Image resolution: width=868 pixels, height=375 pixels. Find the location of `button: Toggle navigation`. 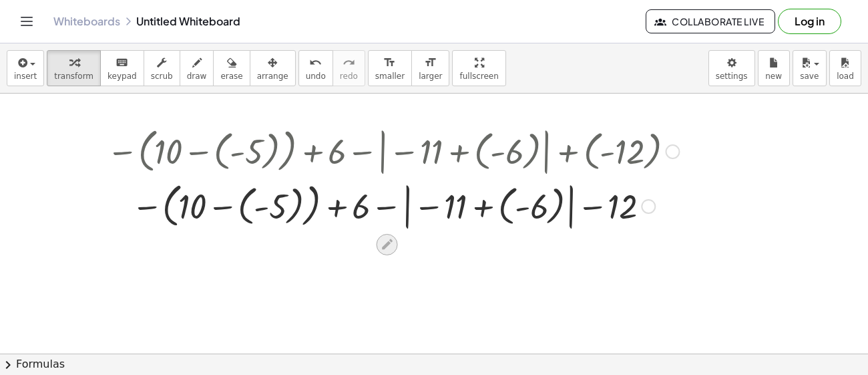

button: Toggle navigation is located at coordinates (27, 22).